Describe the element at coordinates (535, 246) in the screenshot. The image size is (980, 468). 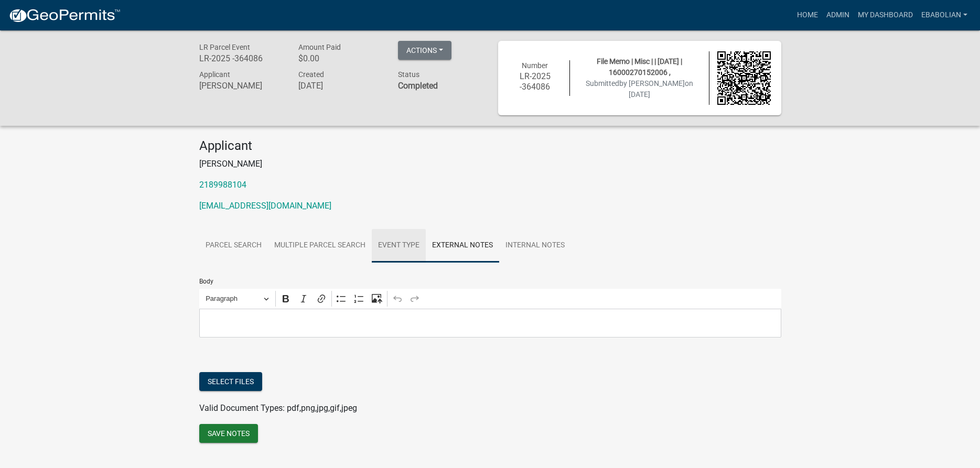
I see `a: Internal Notes` at that location.